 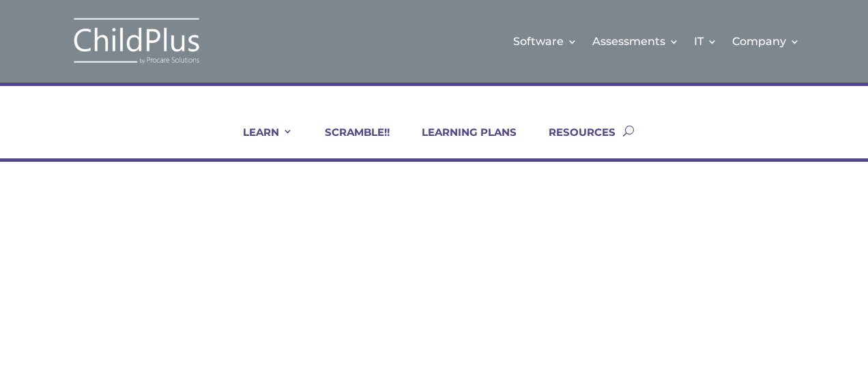 I want to click on a: Software, so click(x=545, y=41).